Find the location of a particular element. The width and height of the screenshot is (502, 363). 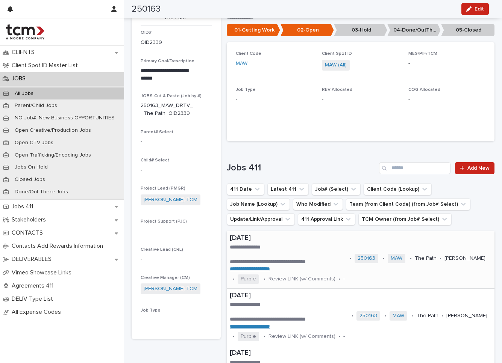

a: MAW (All) is located at coordinates (336, 65).